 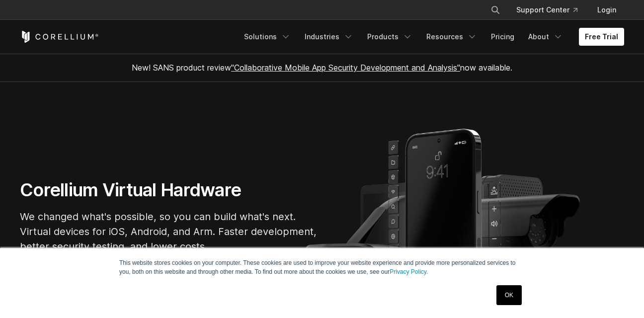 I want to click on a: Pricing, so click(x=502, y=37).